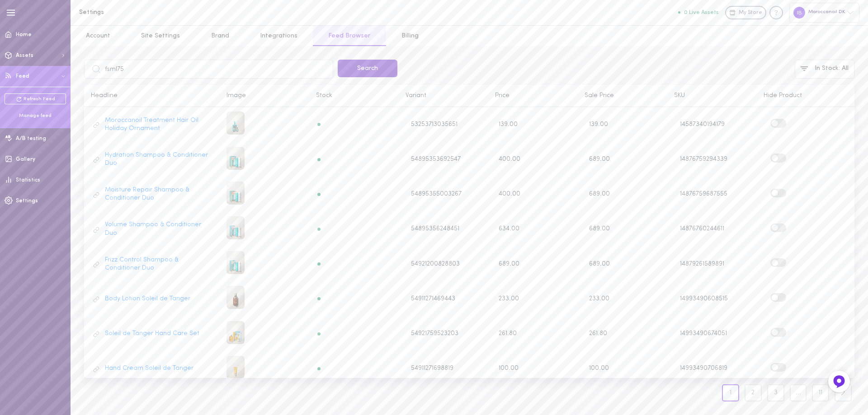 The width and height of the screenshot is (868, 415). What do you see at coordinates (35, 116) in the screenshot?
I see `div: Manage feed` at bounding box center [35, 116].